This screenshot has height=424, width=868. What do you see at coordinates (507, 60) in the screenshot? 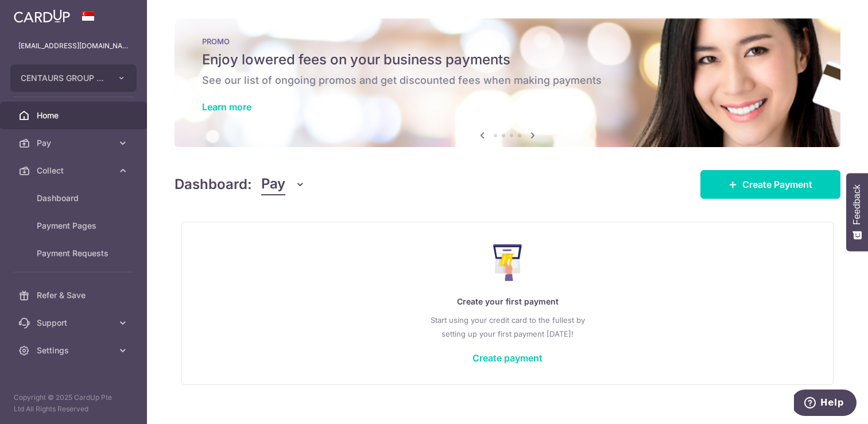
I see `h5: Enjoy lowered fees on your business payments` at bounding box center [507, 60].